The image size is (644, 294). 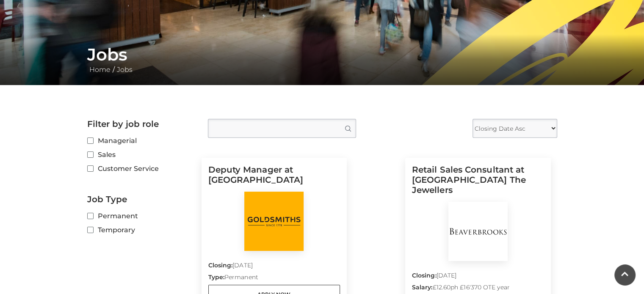 I want to click on label: Managerial, so click(x=141, y=140).